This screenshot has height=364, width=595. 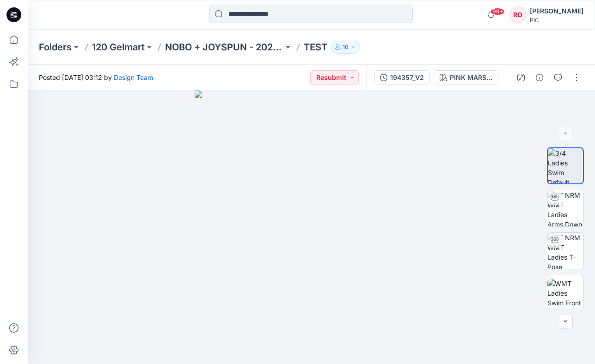 What do you see at coordinates (565, 165) in the screenshot?
I see `img: 3/4 Ladies Swim Default` at bounding box center [565, 165].